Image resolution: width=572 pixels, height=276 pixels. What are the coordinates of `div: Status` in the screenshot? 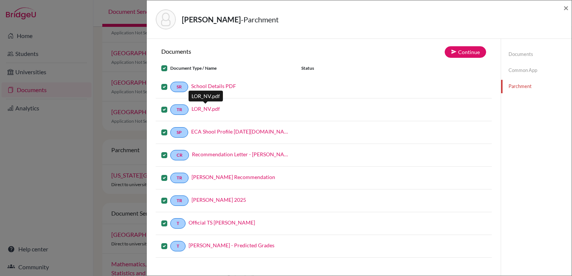 It's located at (338, 68).